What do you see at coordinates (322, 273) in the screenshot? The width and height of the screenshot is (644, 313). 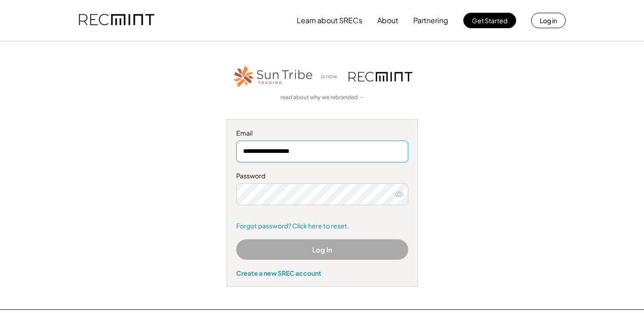 I see `div: Create a new SREC account` at bounding box center [322, 273].